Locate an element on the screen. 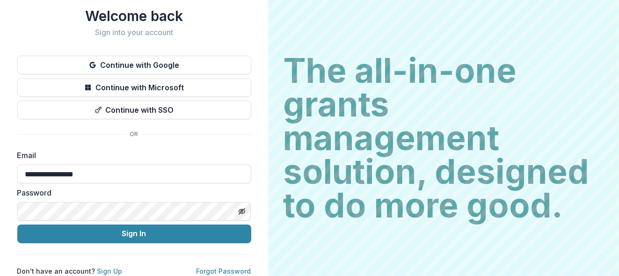  button: Toggle password visibility is located at coordinates (242, 211).